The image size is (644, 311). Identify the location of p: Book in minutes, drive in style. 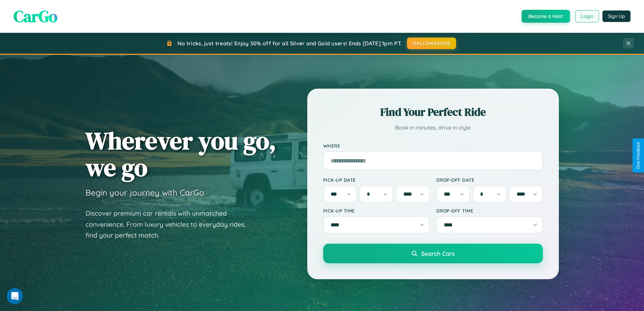
(433, 128).